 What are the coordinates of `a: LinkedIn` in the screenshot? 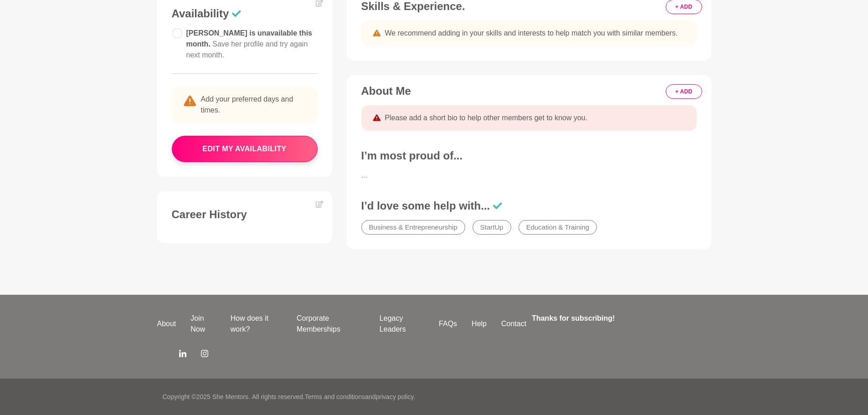 It's located at (183, 355).